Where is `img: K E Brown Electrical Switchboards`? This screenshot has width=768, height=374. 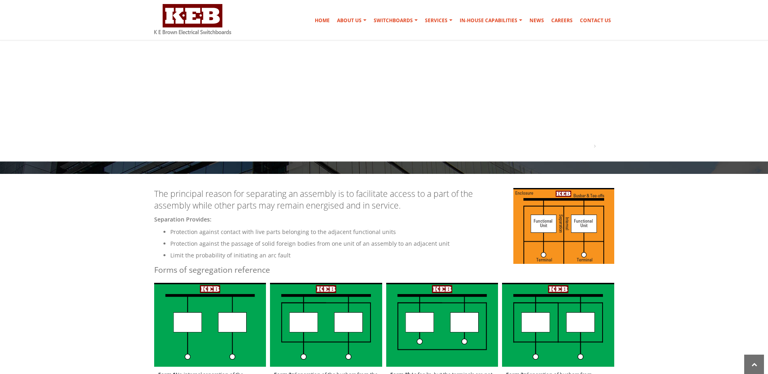 img: K E Brown Electrical Switchboards is located at coordinates (193, 19).